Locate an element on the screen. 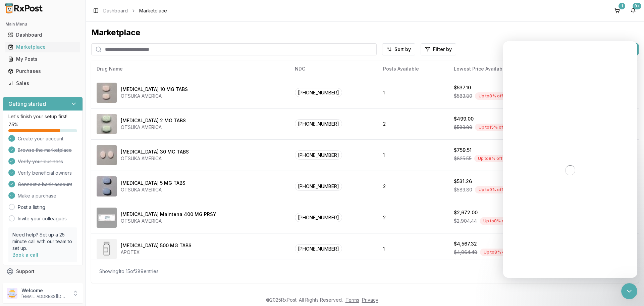  h3: Getting started is located at coordinates (27, 104).